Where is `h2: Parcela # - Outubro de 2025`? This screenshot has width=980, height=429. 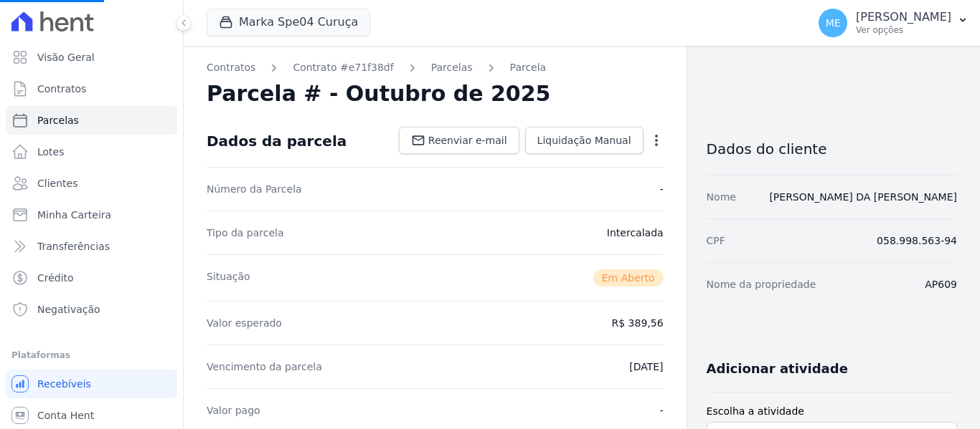
h2: Parcela # - Outubro de 2025 is located at coordinates (378, 94).